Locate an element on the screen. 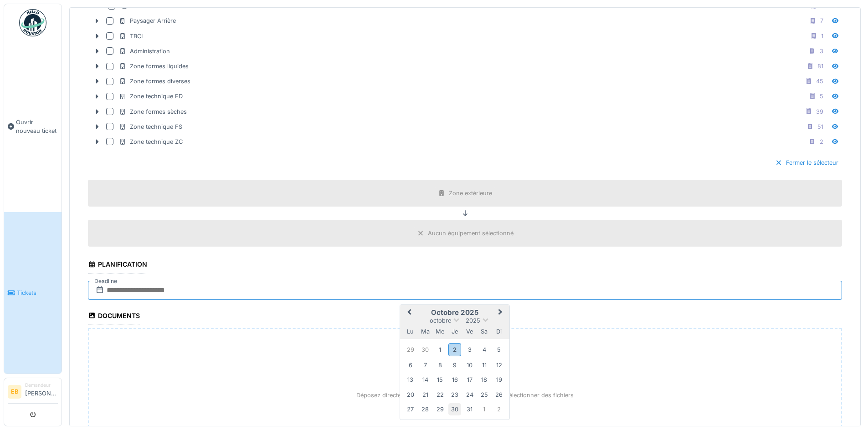 This screenshot has width=868, height=430. label: Deadline is located at coordinates (106, 282).